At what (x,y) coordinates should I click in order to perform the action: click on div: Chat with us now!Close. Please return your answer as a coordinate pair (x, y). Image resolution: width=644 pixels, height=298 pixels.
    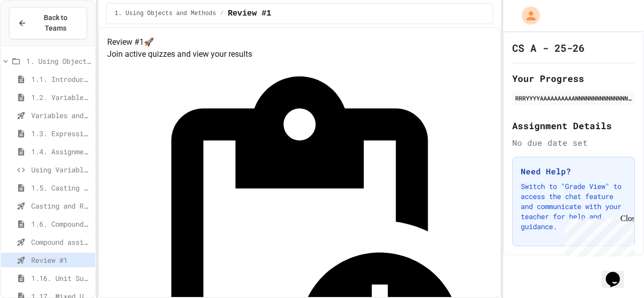
    Looking at the image, I should click on (36, 34).